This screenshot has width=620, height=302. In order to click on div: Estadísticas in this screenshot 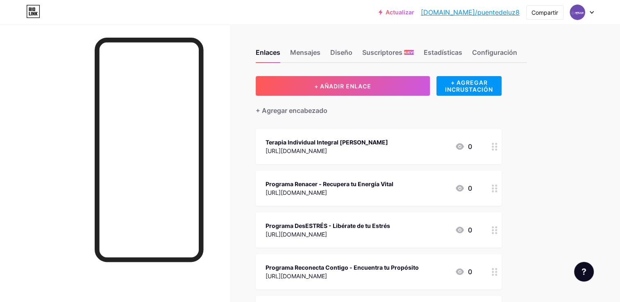, I will do `click(443, 55)`.